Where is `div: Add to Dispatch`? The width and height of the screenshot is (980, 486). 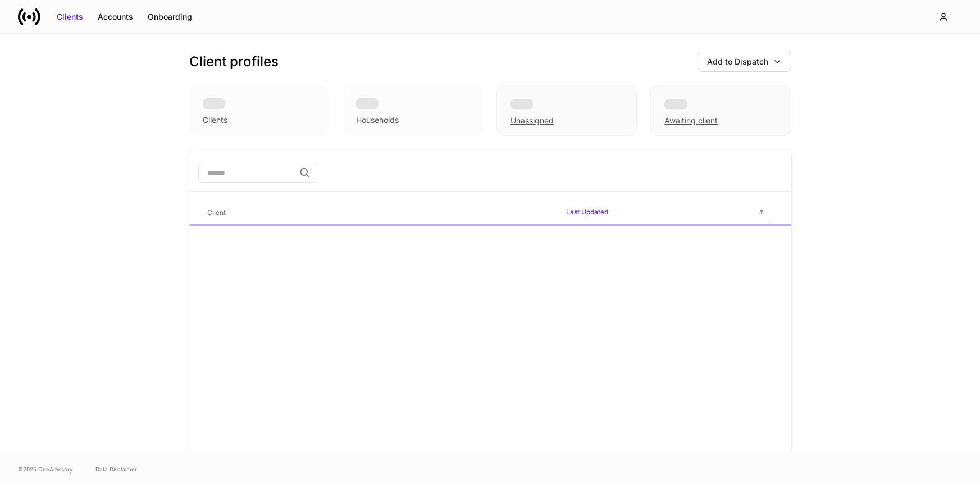 div: Add to Dispatch is located at coordinates (737, 62).